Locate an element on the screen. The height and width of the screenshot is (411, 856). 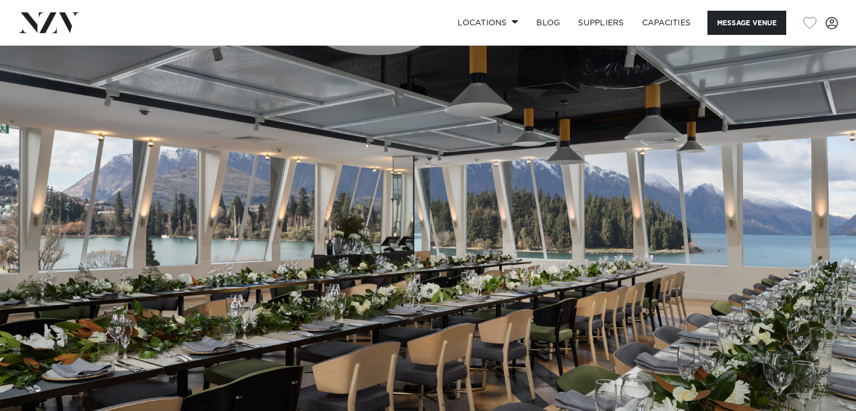
a: BLOG is located at coordinates (548, 23).